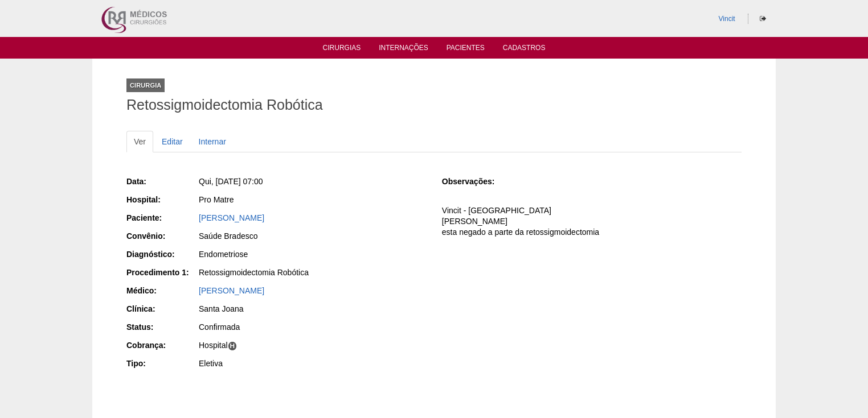  What do you see at coordinates (172, 142) in the screenshot?
I see `a: Editar` at bounding box center [172, 142].